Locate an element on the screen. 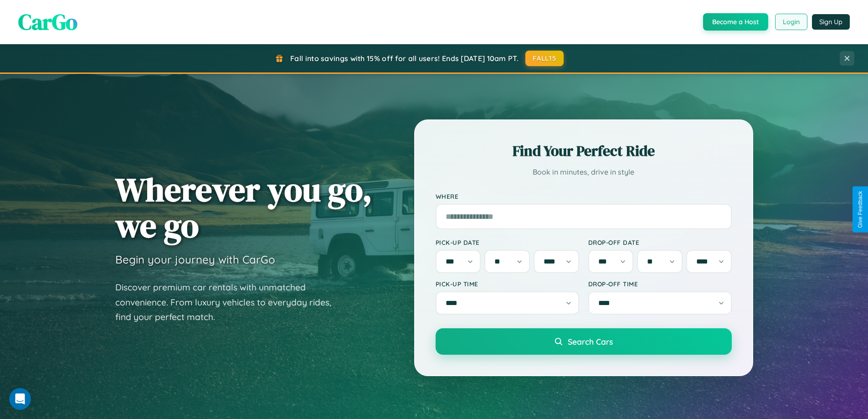 Image resolution: width=868 pixels, height=419 pixels. label: Drop-off Date is located at coordinates (660, 242).